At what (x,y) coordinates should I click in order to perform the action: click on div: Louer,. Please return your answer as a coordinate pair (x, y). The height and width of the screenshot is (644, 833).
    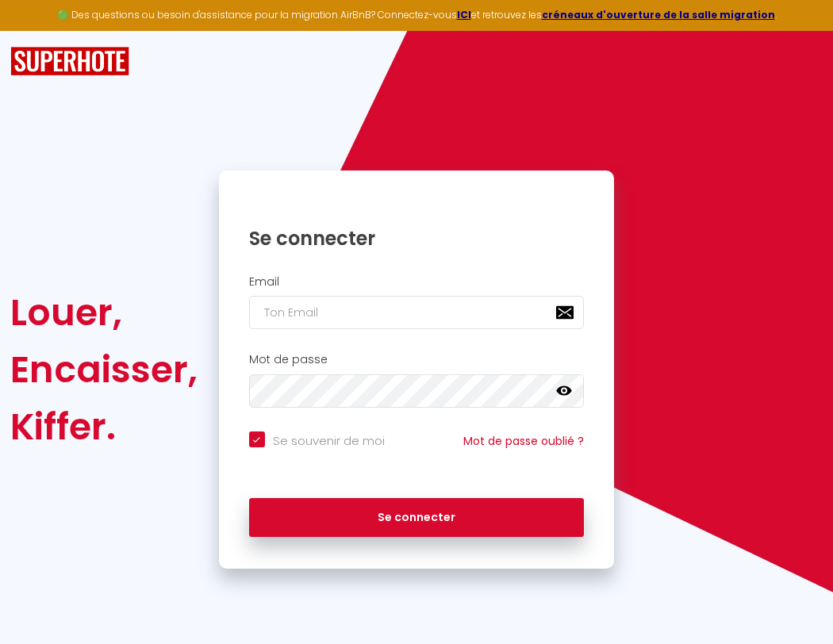
    Looking at the image, I should click on (104, 313).